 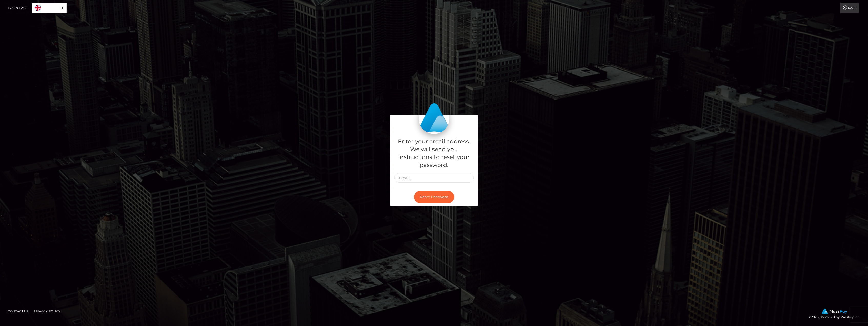 What do you see at coordinates (18, 311) in the screenshot?
I see `a: Contact Us` at bounding box center [18, 311].